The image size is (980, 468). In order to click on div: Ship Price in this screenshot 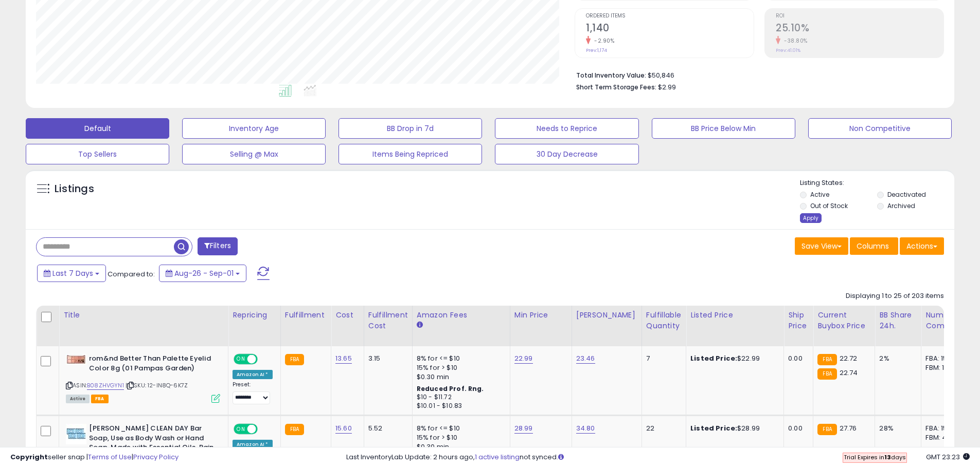, I will do `click(798, 321)`.